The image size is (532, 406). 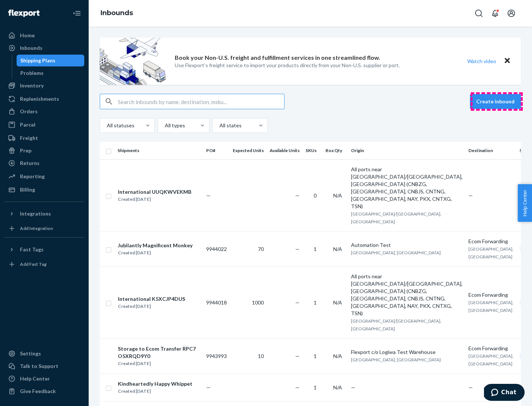 What do you see at coordinates (216, 151) in the screenshot?
I see `th: PO#` at bounding box center [216, 151].